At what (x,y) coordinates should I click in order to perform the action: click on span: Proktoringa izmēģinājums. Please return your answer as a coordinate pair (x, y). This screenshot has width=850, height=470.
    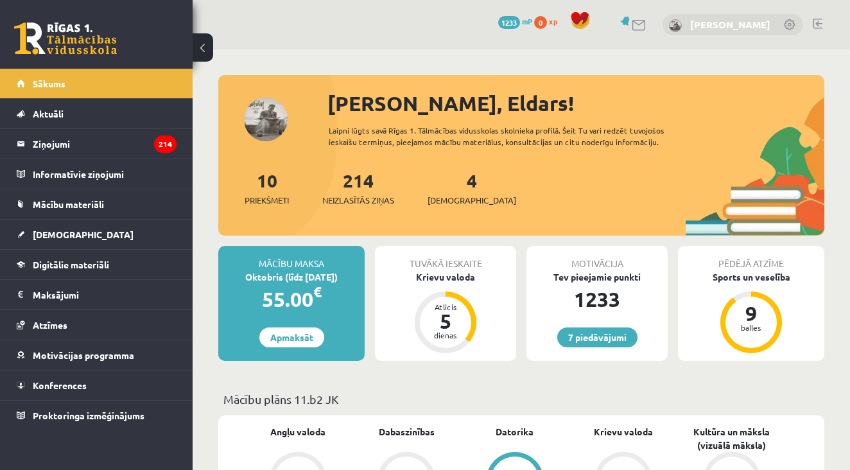
    Looking at the image, I should click on (89, 415).